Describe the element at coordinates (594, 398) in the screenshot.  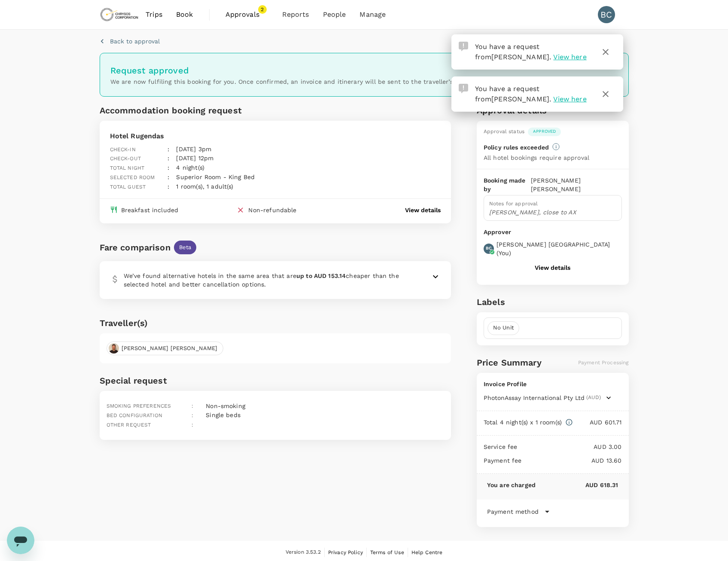
I see `span: (AUD)` at that location.